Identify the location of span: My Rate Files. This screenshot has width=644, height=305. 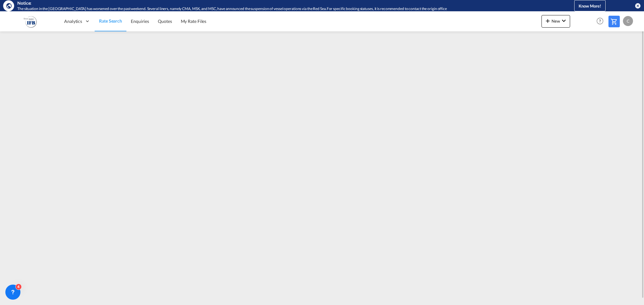
(193, 21).